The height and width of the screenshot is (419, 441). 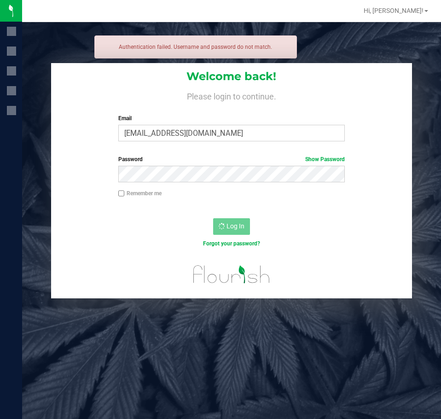 What do you see at coordinates (232, 227) in the screenshot?
I see `button: Log In` at bounding box center [232, 227].